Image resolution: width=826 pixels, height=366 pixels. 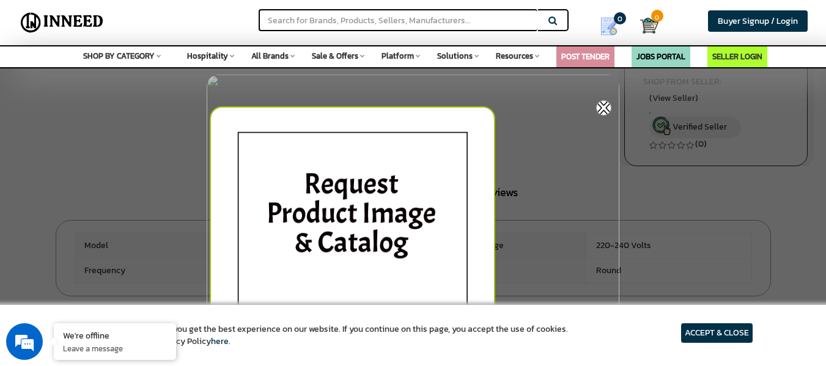 What do you see at coordinates (644, 26) in the screenshot?
I see `a: Cart 0` at bounding box center [644, 26].